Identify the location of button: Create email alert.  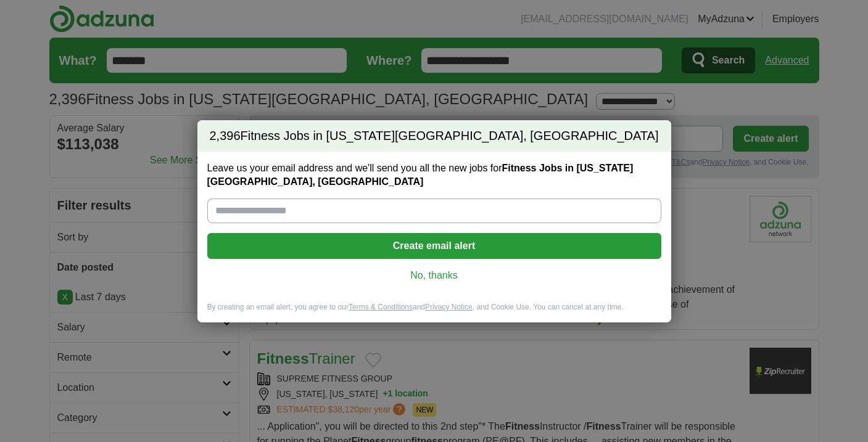
(434, 246).